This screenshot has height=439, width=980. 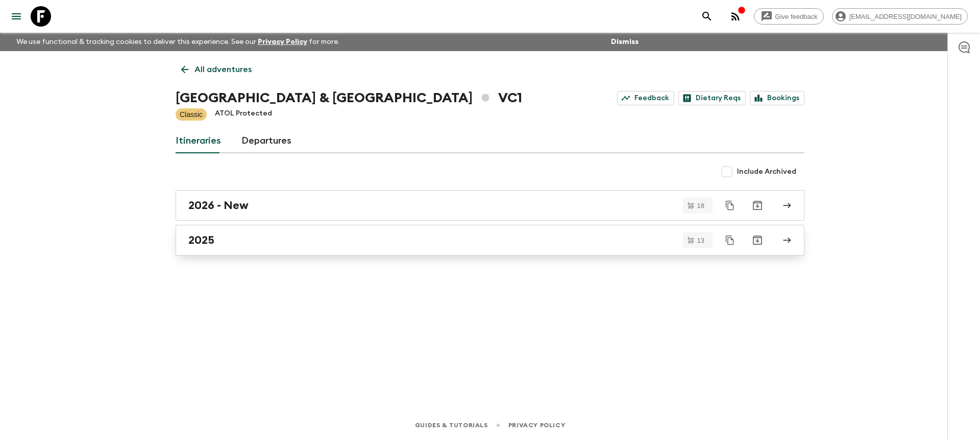 What do you see at coordinates (451, 425) in the screenshot?
I see `a: Guides & Tutorials` at bounding box center [451, 425].